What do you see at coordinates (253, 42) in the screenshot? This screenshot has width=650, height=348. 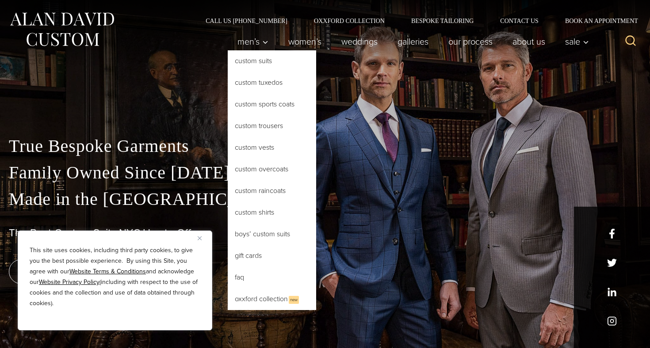 I see `span: Men’s` at bounding box center [253, 42].